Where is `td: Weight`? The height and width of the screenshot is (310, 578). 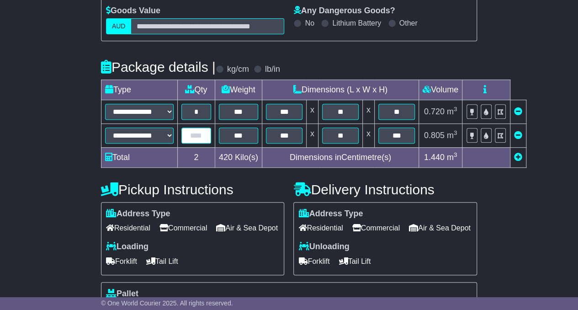
td: Weight is located at coordinates (238, 90).